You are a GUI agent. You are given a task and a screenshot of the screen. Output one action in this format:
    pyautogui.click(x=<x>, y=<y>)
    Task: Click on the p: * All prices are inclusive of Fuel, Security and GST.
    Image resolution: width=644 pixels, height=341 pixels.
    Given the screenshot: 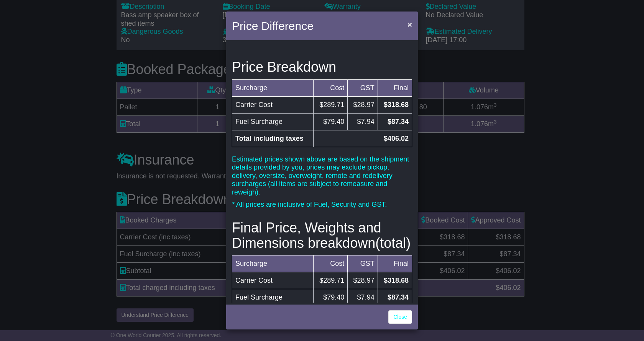 What is the action you would take?
    pyautogui.click(x=322, y=204)
    